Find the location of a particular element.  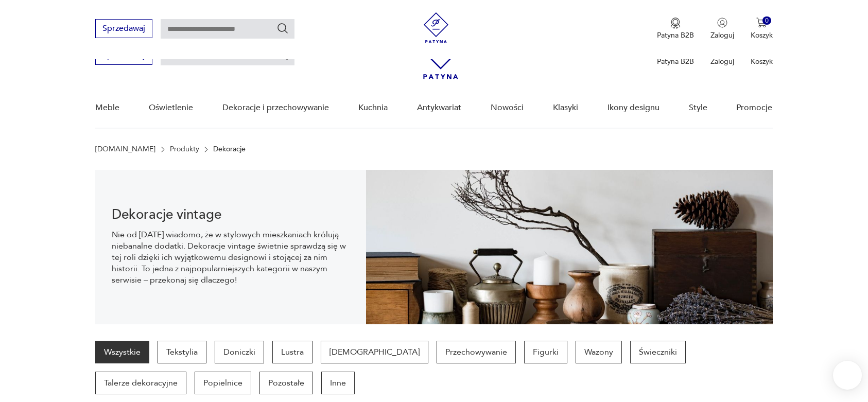

p: Figurki is located at coordinates (545, 352).